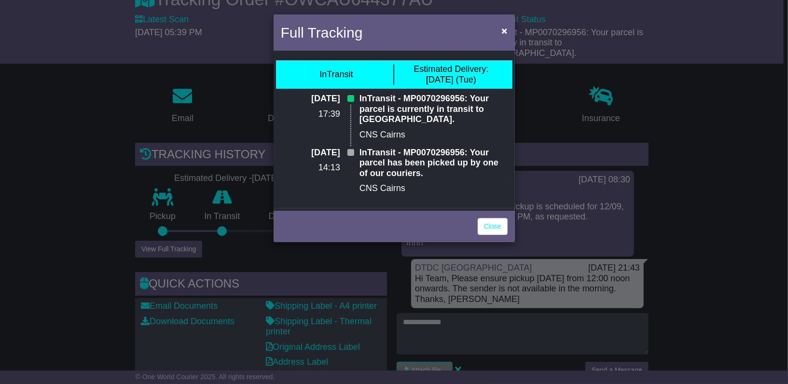 This screenshot has width=788, height=384. Describe the element at coordinates (310, 114) in the screenshot. I see `p: 17:39` at that location.